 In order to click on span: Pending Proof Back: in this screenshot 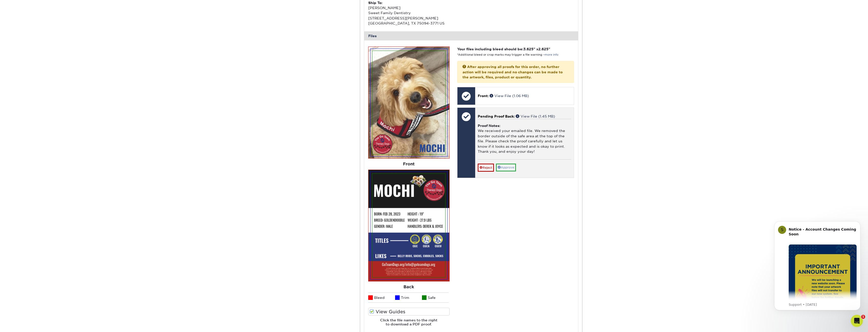, I will do `click(496, 117)`.